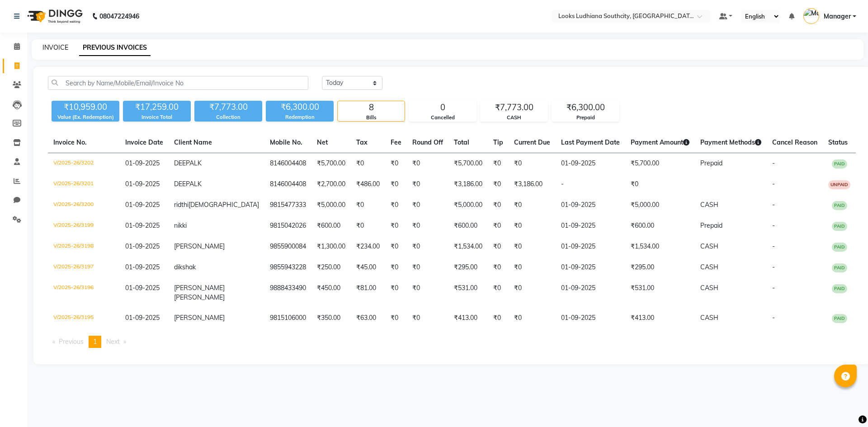 The width and height of the screenshot is (868, 427). Describe the element at coordinates (84, 267) in the screenshot. I see `td: V/2025-26/3197` at that location.